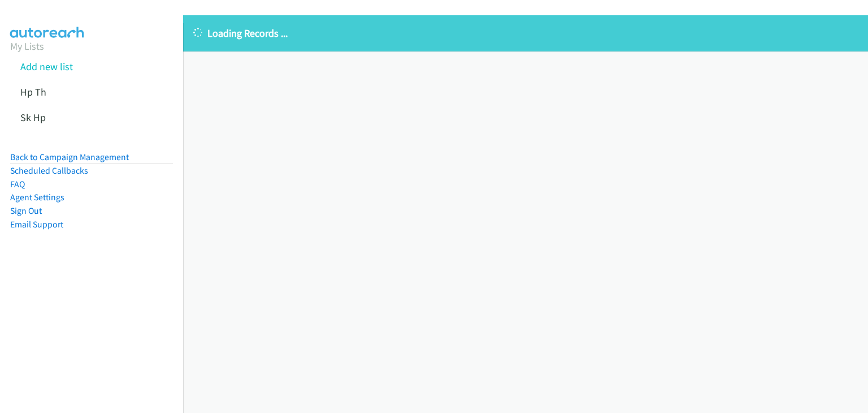 The height and width of the screenshot is (413, 868). What do you see at coordinates (26, 211) in the screenshot?
I see `a: Sign Out` at bounding box center [26, 211].